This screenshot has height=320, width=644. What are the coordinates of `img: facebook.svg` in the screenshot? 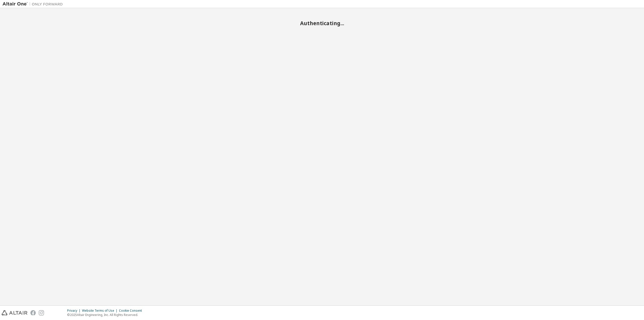 It's located at (33, 313).